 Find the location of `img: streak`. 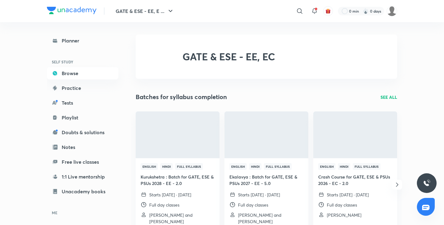

img: streak is located at coordinates (365, 11).